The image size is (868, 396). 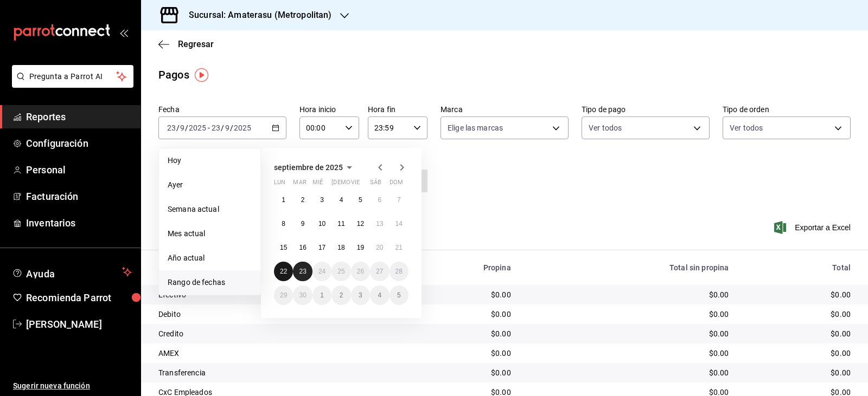 I want to click on label: Hora fin, so click(x=398, y=110).